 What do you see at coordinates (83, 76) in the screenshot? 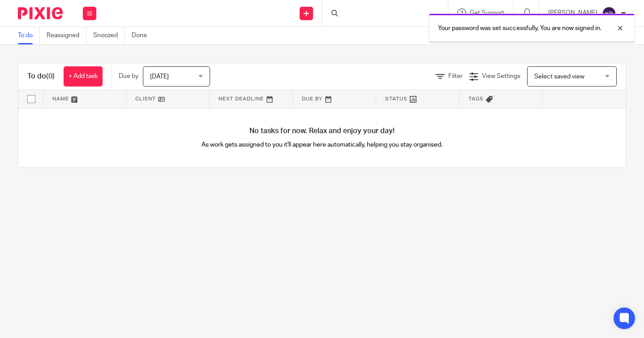
I see `a: + Add task` at bounding box center [83, 76].